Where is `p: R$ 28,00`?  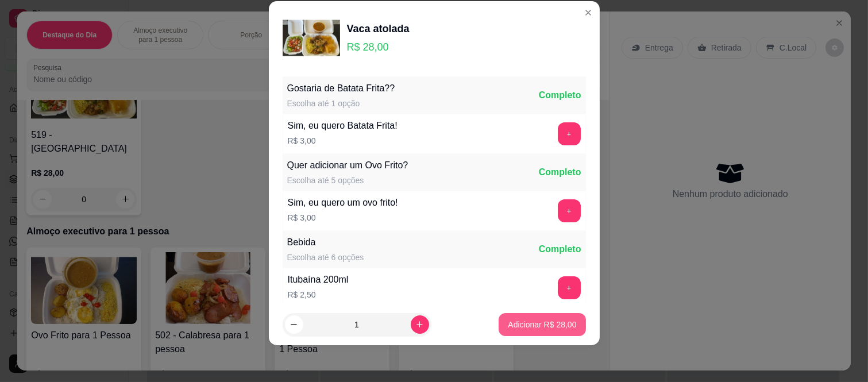 p: R$ 28,00 is located at coordinates (378, 47).